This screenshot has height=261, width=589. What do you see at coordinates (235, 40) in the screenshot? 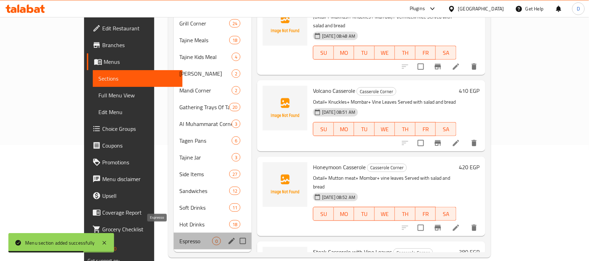
I see `span: 18` at bounding box center [235, 40].